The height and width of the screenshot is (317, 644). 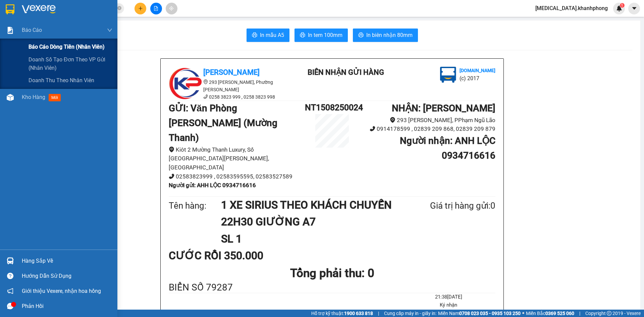 What do you see at coordinates (62, 290) in the screenshot?
I see `span: Giới thiệu Vexere, nhận hoa hồng` at bounding box center [62, 290].